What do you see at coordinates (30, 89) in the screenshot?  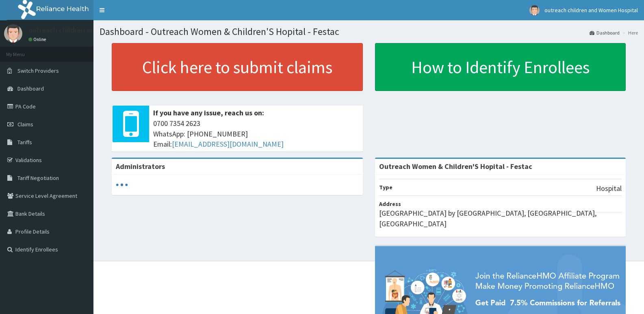 I see `span: Dashboard` at bounding box center [30, 89].